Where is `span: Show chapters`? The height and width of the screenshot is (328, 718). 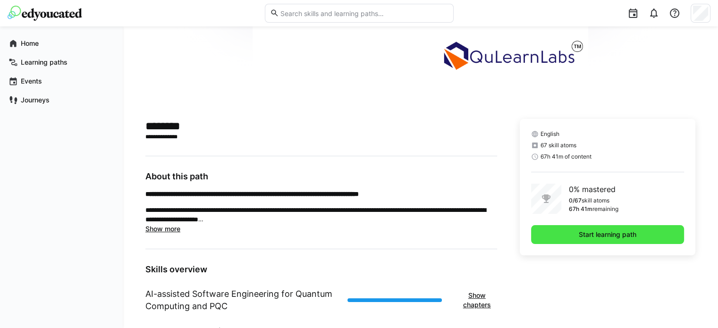
span: Show chapters is located at coordinates (477, 300).